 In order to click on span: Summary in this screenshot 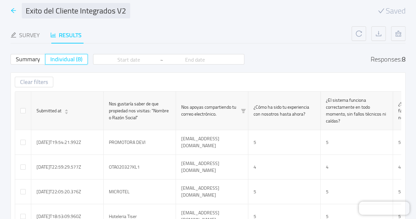, I will do `click(28, 59)`.